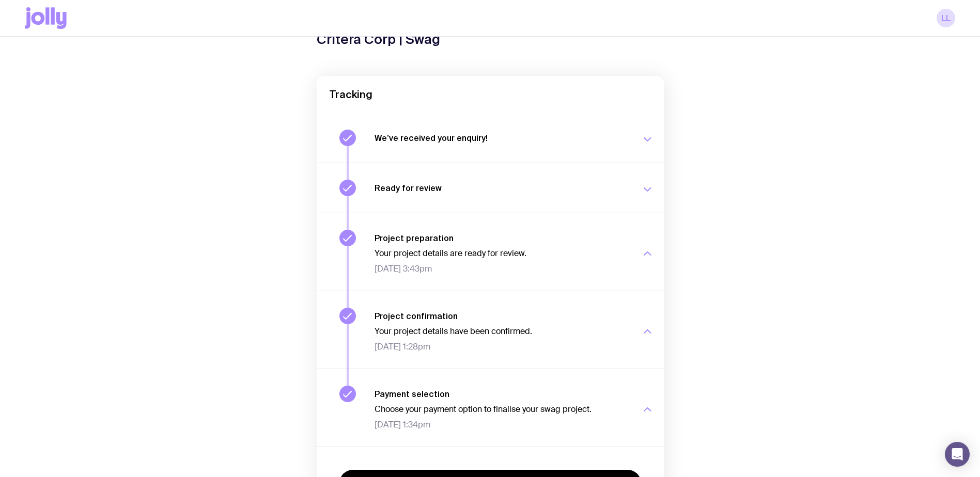  Describe the element at coordinates (501, 138) in the screenshot. I see `h3: We’ve received your enquiry!` at that location.